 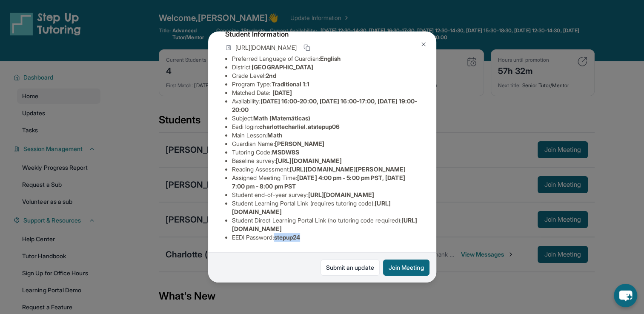 What do you see at coordinates (350, 267) in the screenshot?
I see `a: Submit an update` at bounding box center [350, 267].